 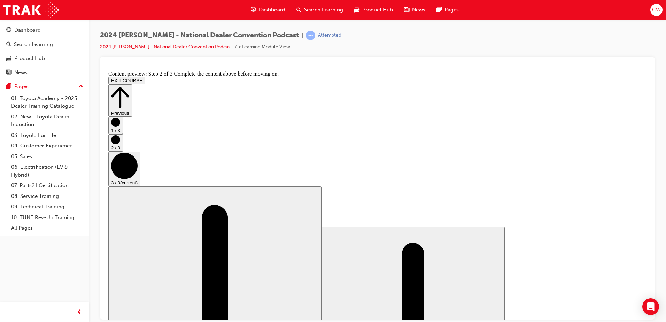 I want to click on span: prev-icon, so click(x=79, y=312).